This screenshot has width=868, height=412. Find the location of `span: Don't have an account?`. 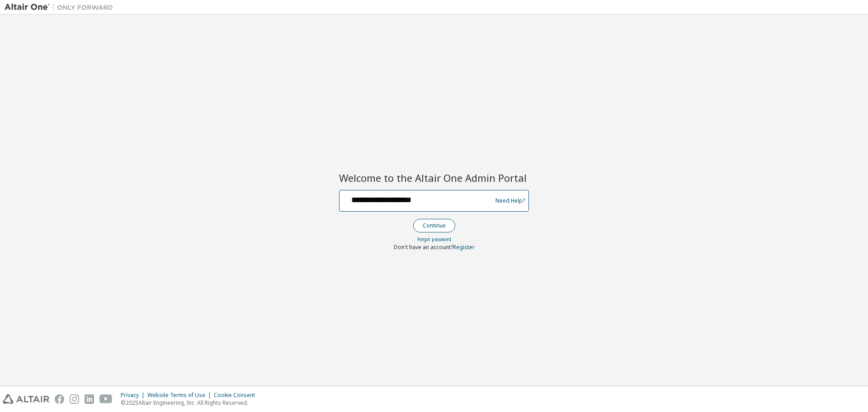

span: Don't have an account? is located at coordinates (423, 247).